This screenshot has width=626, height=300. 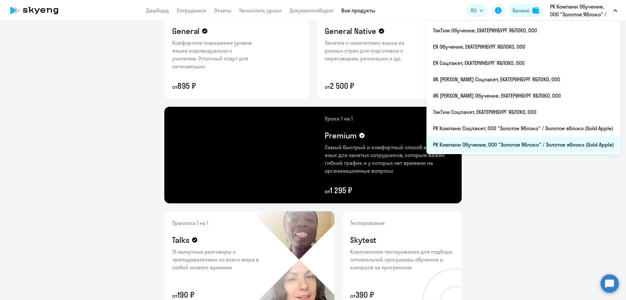 I want to click on img: general-native-content-bg.png, so click(x=368, y=51).